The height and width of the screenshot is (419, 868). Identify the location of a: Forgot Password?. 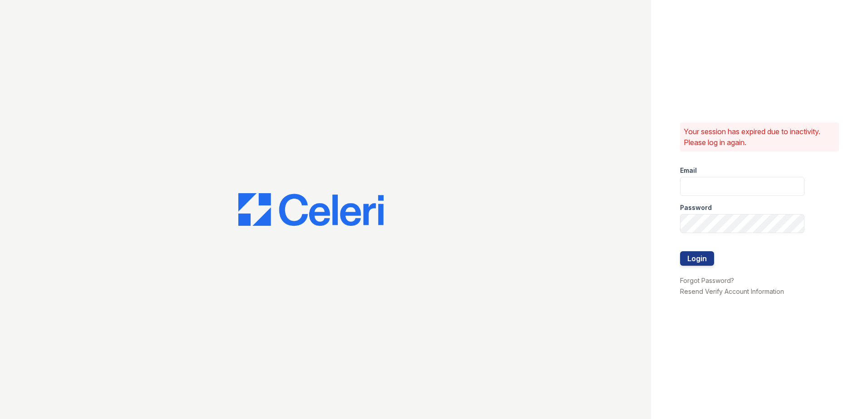
(706, 280).